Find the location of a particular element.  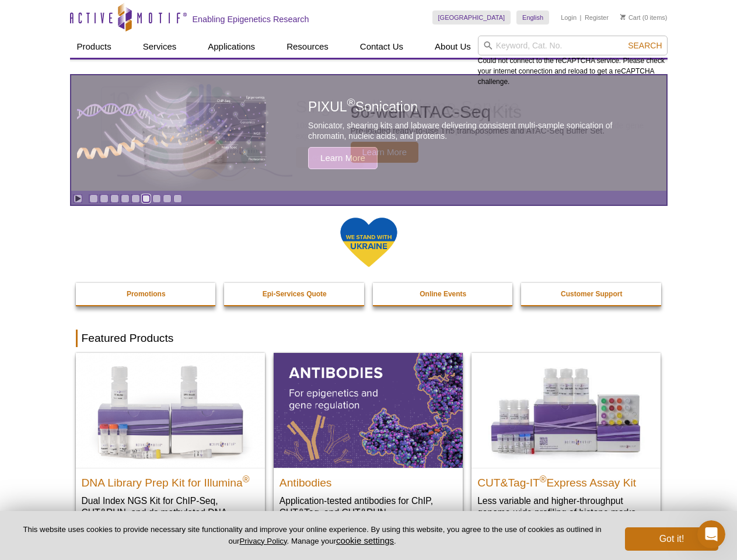

a: Go to slide 4 is located at coordinates (125, 198).